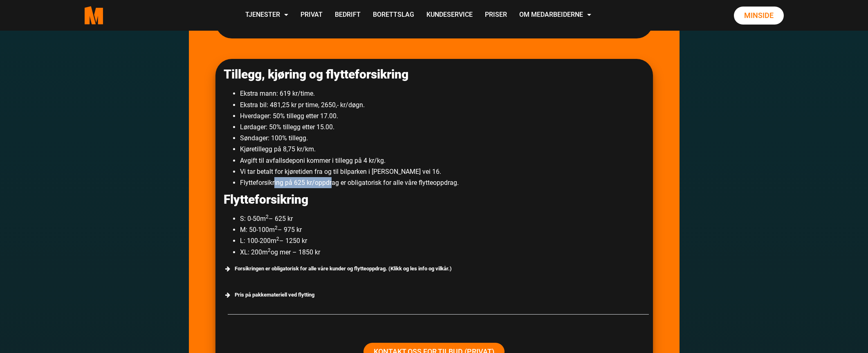 This screenshot has width=868, height=353. Describe the element at coordinates (434, 268) in the screenshot. I see `div: Forsikringen er obligatorisk for alle våre kunder og flytteoppdrag. (Klikk og les info og vilkår.)` at that location.